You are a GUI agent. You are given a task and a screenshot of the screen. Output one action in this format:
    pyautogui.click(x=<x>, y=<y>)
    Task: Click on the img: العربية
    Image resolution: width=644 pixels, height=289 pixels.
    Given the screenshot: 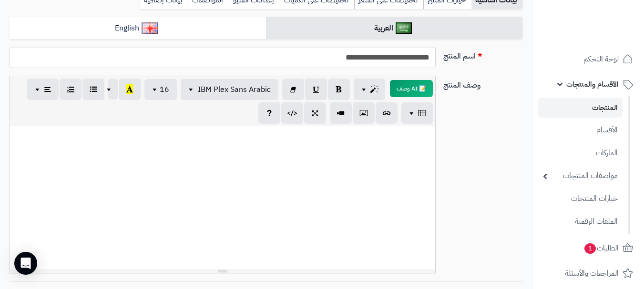 What is the action you would take?
    pyautogui.click(x=404, y=28)
    